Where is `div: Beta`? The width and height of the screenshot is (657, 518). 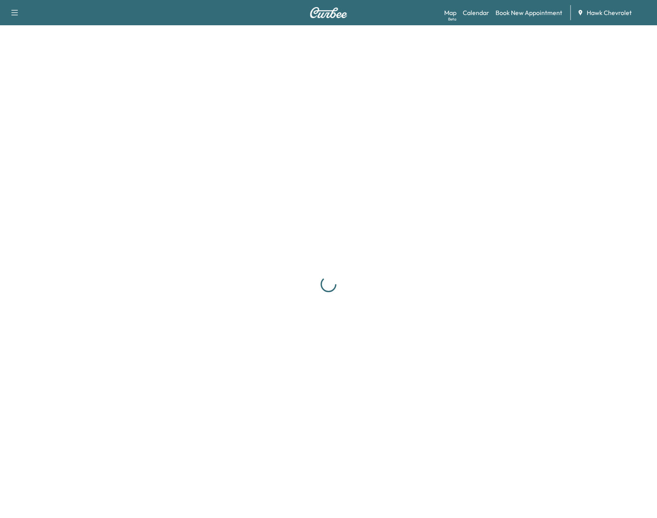 div: Beta is located at coordinates (452, 19).